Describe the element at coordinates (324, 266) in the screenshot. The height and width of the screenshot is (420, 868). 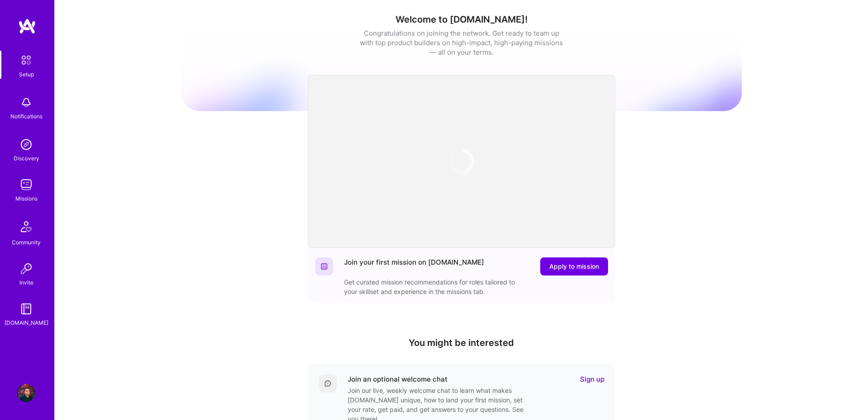
I see `img: Website` at that location.